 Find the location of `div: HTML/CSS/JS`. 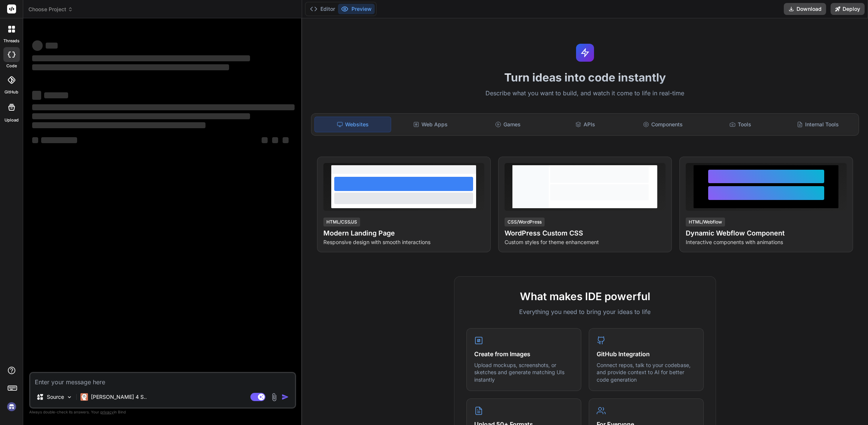

div: HTML/CSS/JS is located at coordinates (342, 222).